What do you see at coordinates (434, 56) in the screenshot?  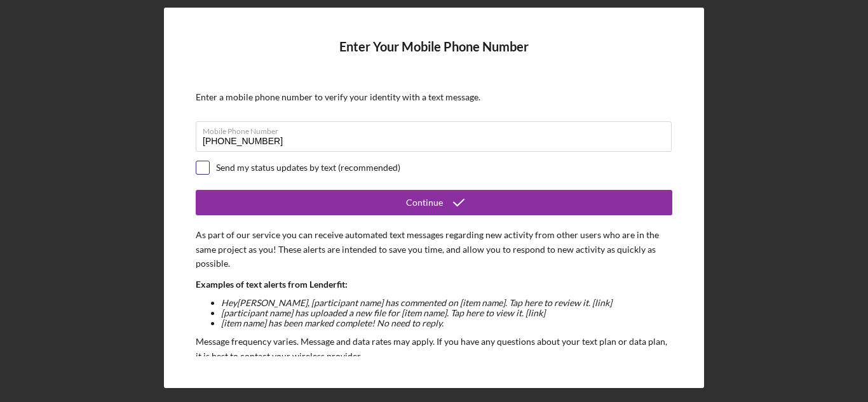 I see `h4: Enter Your Mobile Phone Number` at bounding box center [434, 56].